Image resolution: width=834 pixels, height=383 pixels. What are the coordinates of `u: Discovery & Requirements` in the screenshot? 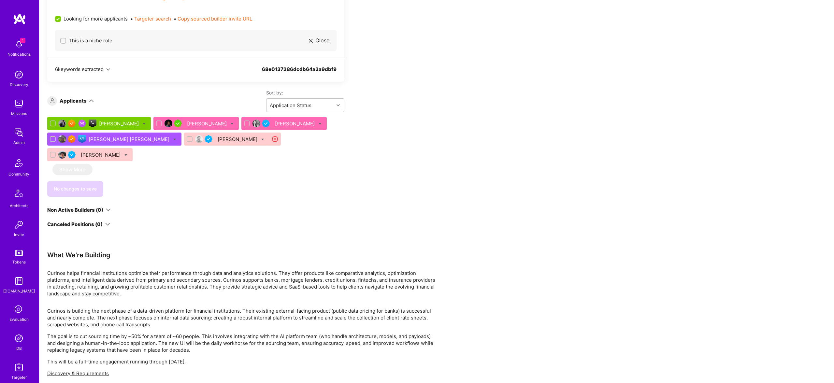 It's located at (78, 373).